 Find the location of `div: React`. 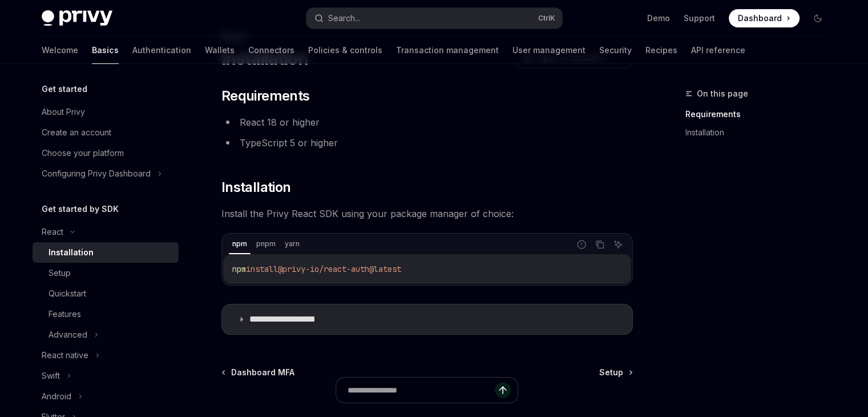

div: React is located at coordinates (53, 232).